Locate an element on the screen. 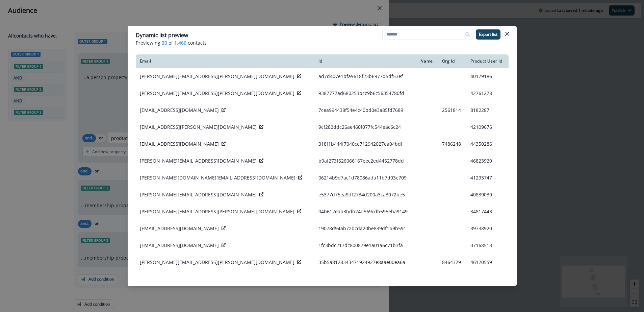 The height and width of the screenshot is (312, 644). p: Export list is located at coordinates (488, 34).